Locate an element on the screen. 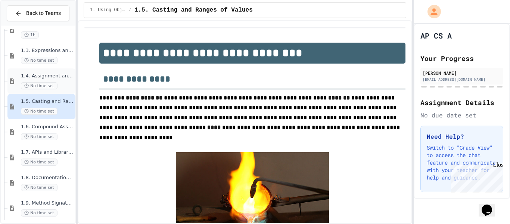  span: 1.8. Documentation with Comments and Preconditions is located at coordinates (47, 178).